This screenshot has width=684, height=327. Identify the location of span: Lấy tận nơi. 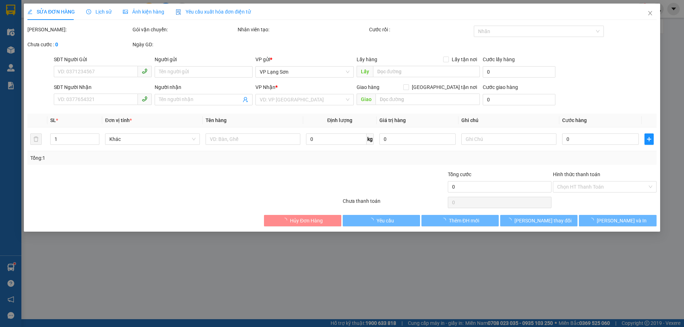
(464, 59).